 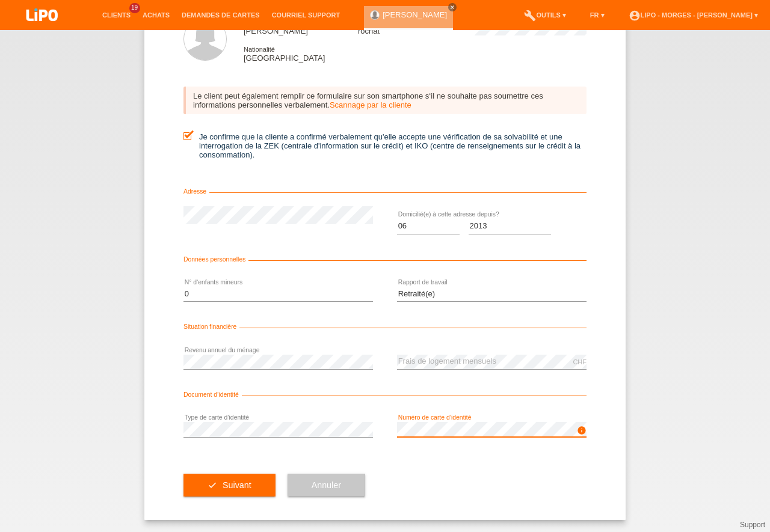 What do you see at coordinates (212, 485) in the screenshot?
I see `i: check` at bounding box center [212, 485].